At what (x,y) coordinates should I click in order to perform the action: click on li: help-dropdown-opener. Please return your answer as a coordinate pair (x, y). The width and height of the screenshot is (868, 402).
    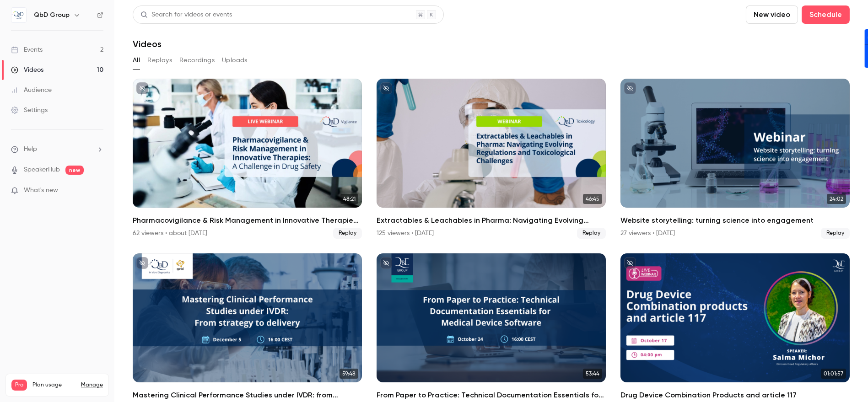
    Looking at the image, I should click on (57, 149).